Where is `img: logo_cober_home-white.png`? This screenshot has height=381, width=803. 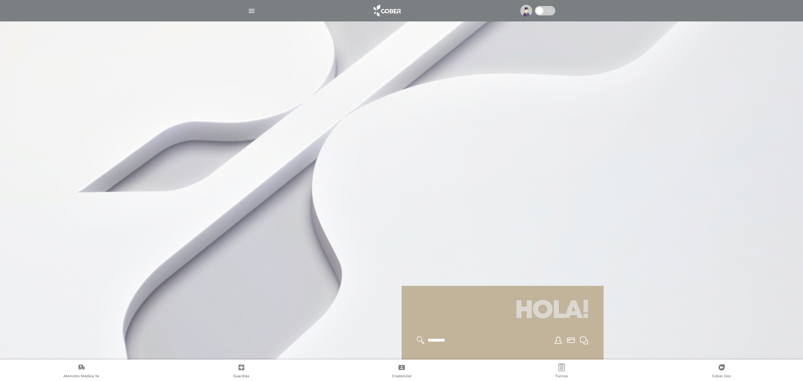
img: logo_cober_home-white.png is located at coordinates (387, 11).